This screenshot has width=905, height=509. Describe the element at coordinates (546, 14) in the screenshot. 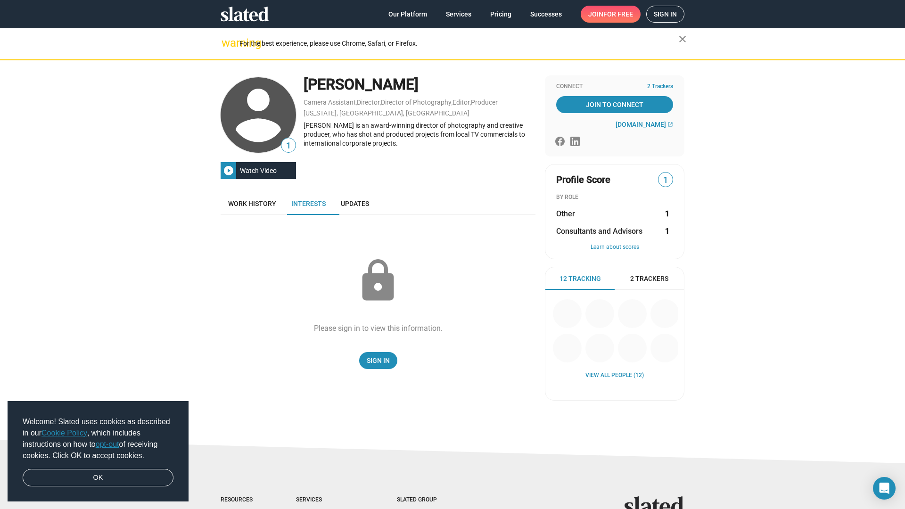

I see `a: Successes` at that location.